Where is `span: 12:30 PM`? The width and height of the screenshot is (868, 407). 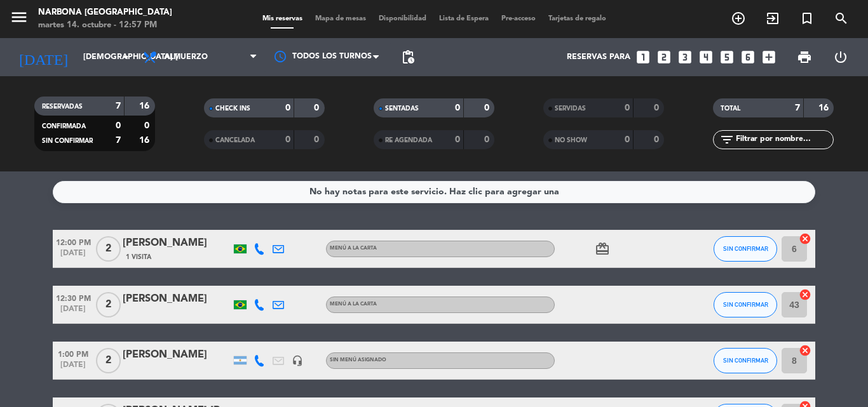 span: 12:30 PM is located at coordinates (73, 297).